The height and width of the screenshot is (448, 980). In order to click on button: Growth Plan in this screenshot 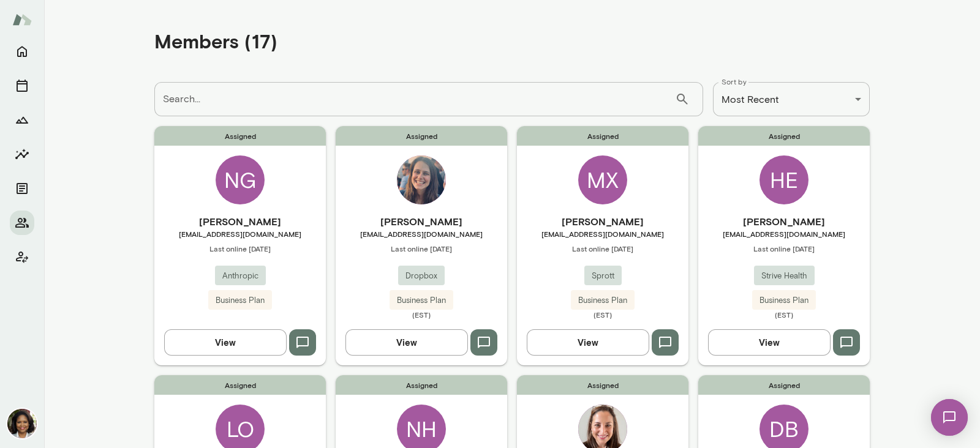, I will do `click(22, 120)`.